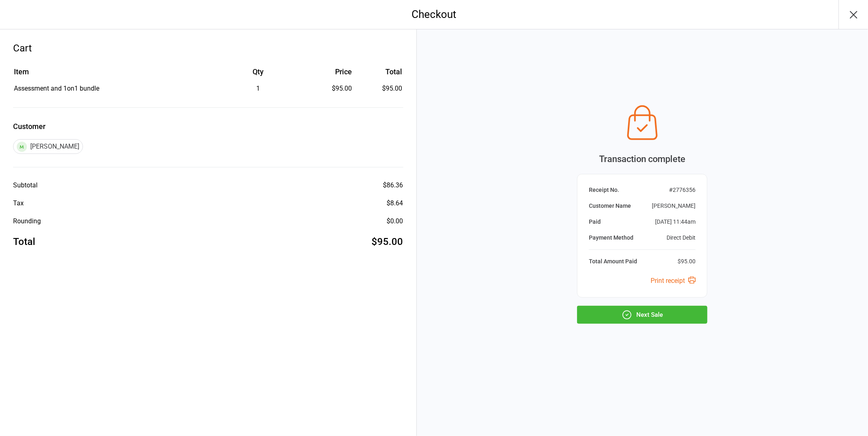  I want to click on td: $95.00, so click(379, 89).